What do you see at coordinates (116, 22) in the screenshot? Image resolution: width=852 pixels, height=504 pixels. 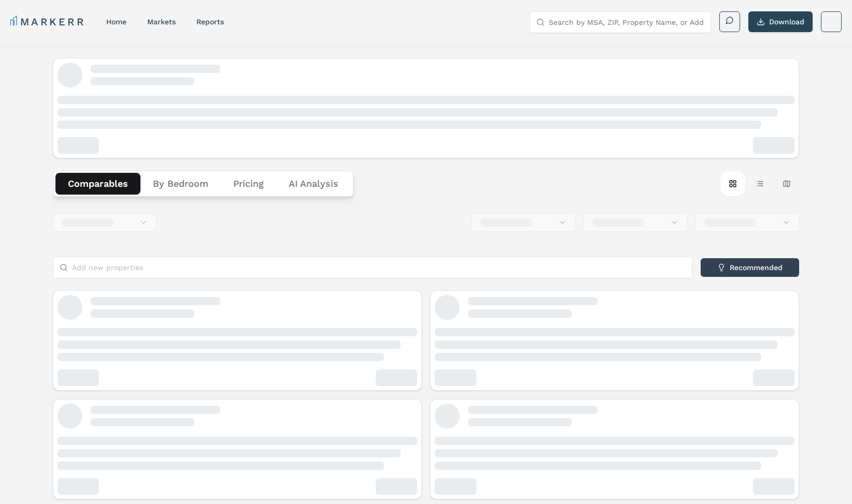 I see `a: home` at bounding box center [116, 22].